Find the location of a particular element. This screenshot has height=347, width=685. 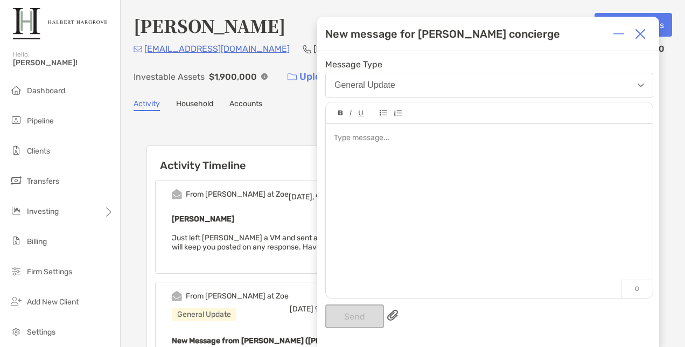

button: Open Account is located at coordinates (549, 25).